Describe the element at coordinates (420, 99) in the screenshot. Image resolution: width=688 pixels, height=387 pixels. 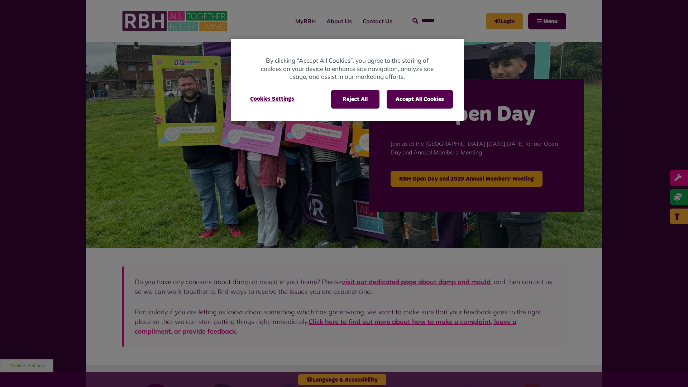
I see `button: Accept All Cookies` at that location.